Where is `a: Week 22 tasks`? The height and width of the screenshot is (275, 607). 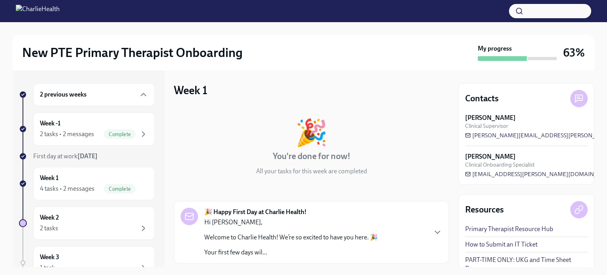 a: Week 22 tasks is located at coordinates (87, 223).